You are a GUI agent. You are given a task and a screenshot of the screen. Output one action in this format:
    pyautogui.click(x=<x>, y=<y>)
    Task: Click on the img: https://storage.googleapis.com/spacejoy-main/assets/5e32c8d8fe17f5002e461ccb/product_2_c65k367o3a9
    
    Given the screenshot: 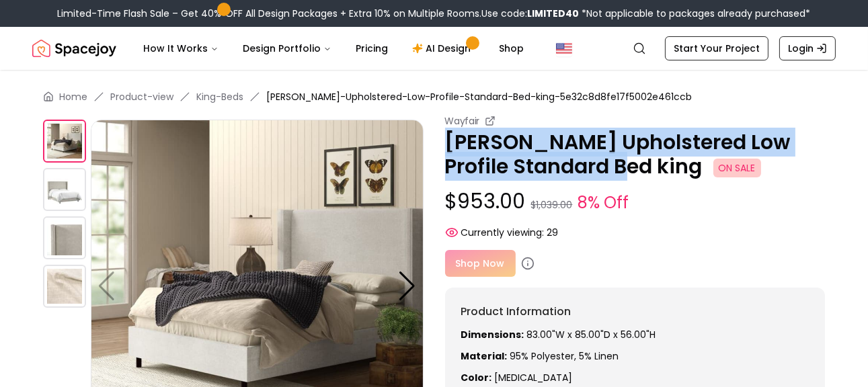 What is the action you would take?
    pyautogui.click(x=64, y=238)
    